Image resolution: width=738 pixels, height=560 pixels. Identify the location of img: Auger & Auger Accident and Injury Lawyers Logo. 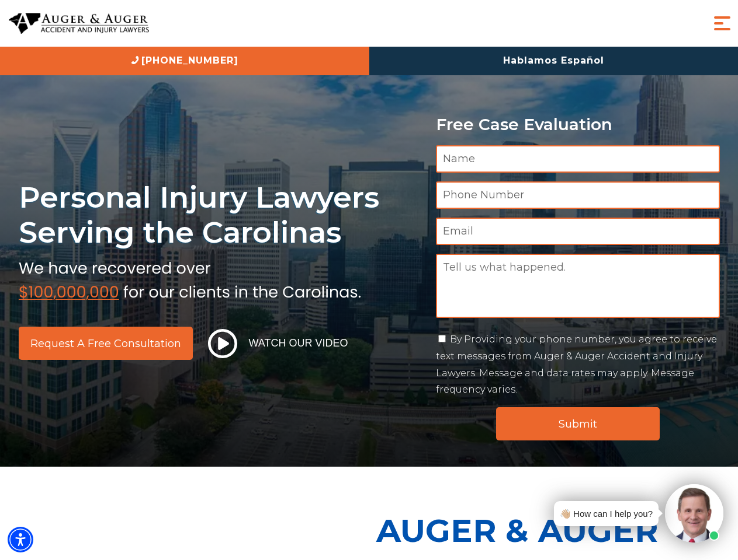
(79, 23).